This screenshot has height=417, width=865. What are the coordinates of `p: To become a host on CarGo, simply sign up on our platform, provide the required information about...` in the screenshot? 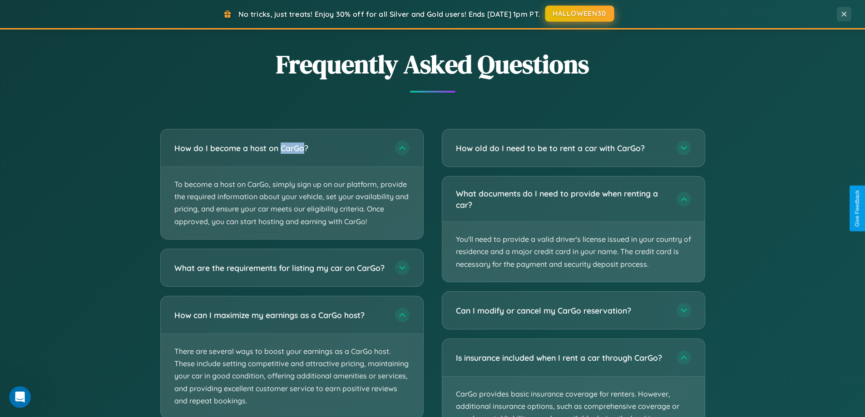 It's located at (292, 203).